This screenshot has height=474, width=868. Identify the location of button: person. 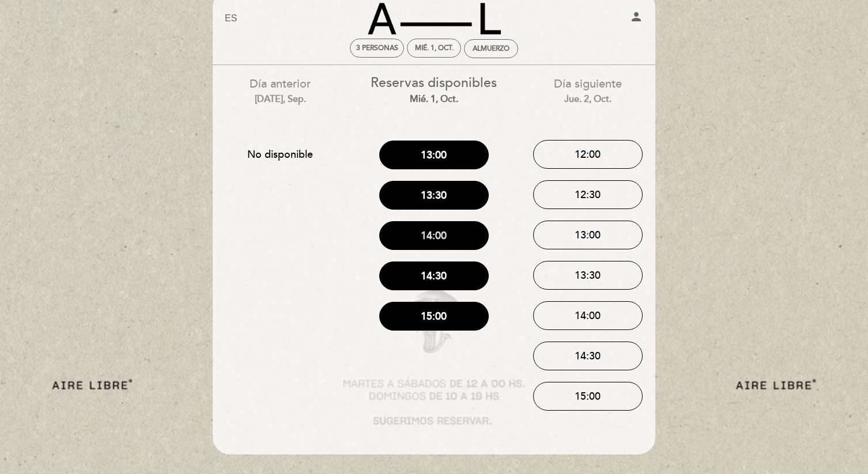
(637, 19).